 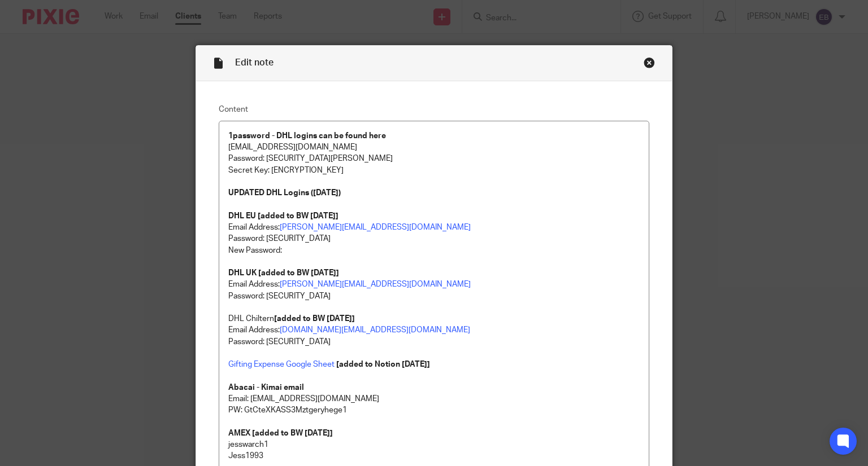 What do you see at coordinates (434, 411) in the screenshot?
I see `p: PW: GtCteXKASS3Mztgeryhege1` at bounding box center [434, 411].